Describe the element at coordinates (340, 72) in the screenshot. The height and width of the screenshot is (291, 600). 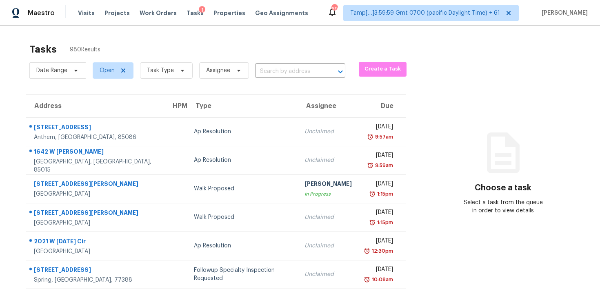
I see `button: Open` at that location.